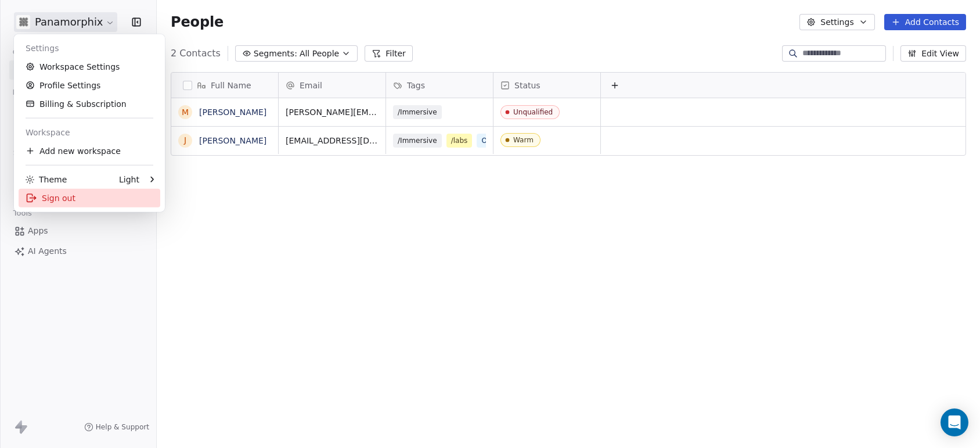 The image size is (980, 448). Describe the element at coordinates (90, 67) in the screenshot. I see `a: Workspace Settings` at that location.